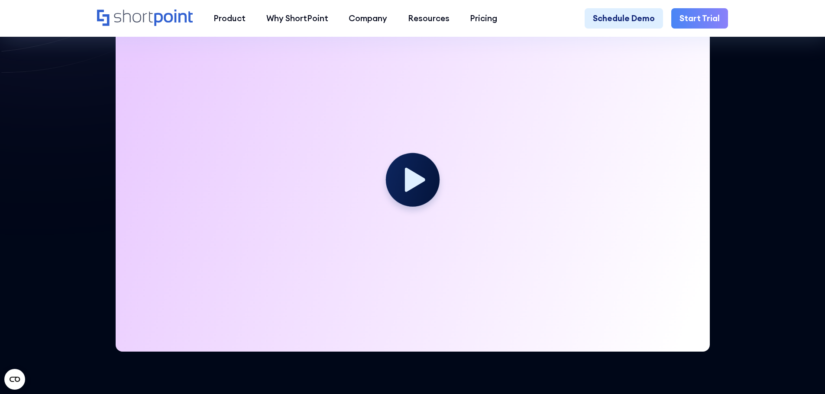 This screenshot has width=825, height=394. Describe the element at coordinates (229, 18) in the screenshot. I see `div: Product` at that location.